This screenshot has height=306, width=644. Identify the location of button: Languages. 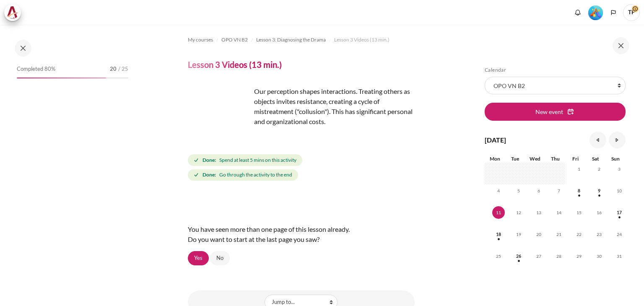
(613, 12).